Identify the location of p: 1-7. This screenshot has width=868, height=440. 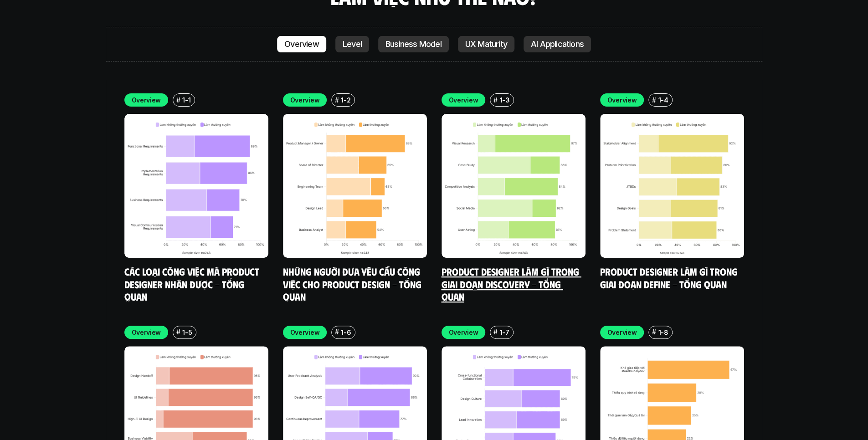
(504, 332).